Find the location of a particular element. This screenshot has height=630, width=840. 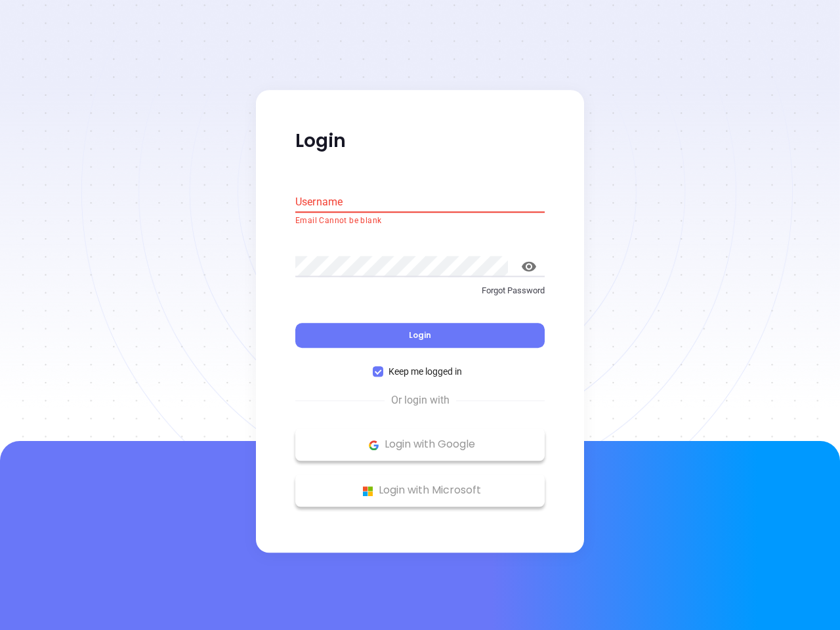

span: Or login with is located at coordinates (420, 401).